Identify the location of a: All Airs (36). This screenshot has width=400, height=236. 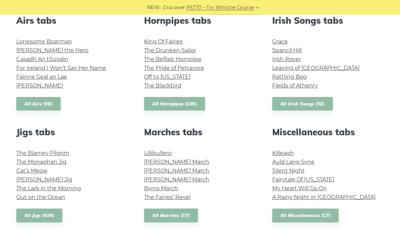
(38, 104).